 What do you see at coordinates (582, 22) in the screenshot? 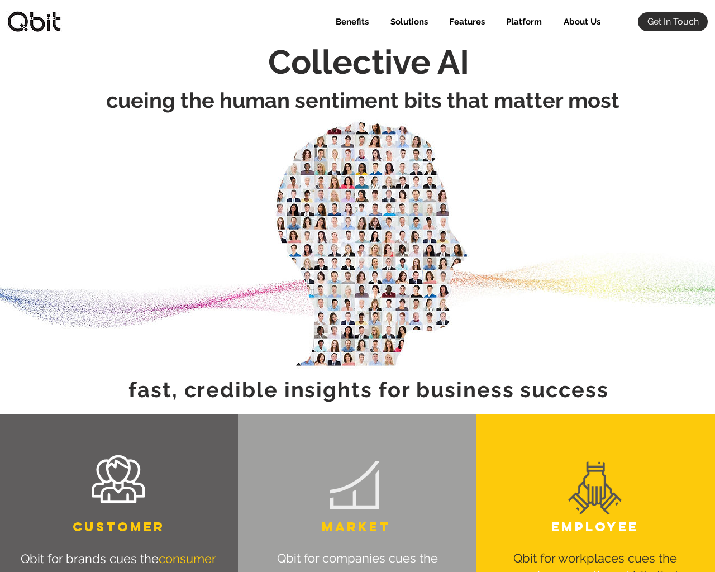
I see `p: About Us` at bounding box center [582, 22].